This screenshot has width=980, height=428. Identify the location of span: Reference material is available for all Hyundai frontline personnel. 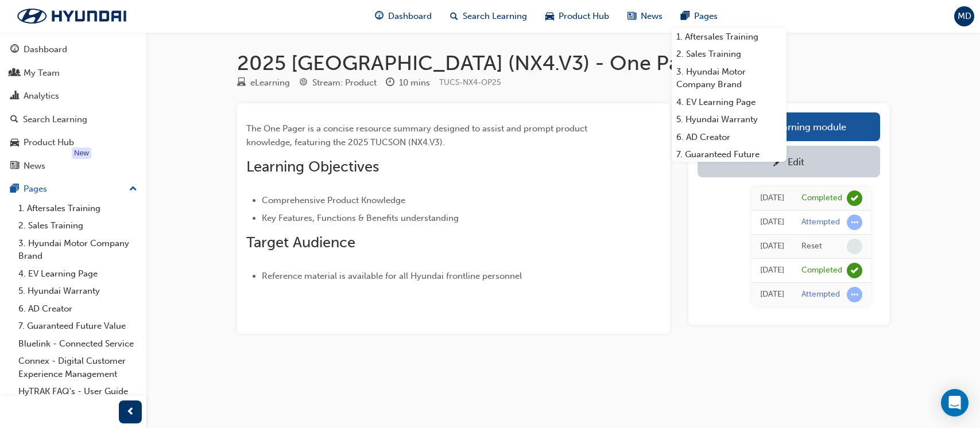
(392, 276).